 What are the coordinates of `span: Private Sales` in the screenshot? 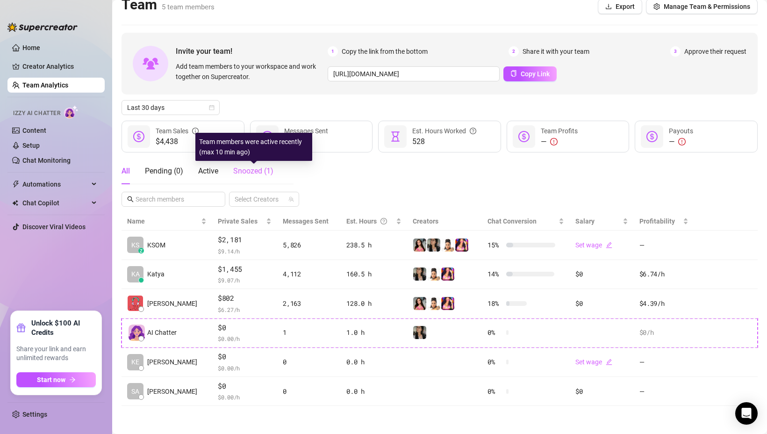 It's located at (237, 221).